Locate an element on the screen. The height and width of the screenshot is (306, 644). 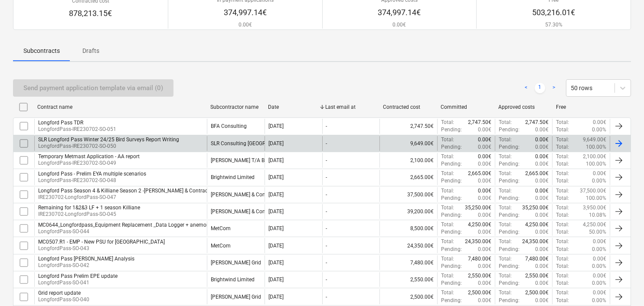
a: Previous page is located at coordinates (526, 88).